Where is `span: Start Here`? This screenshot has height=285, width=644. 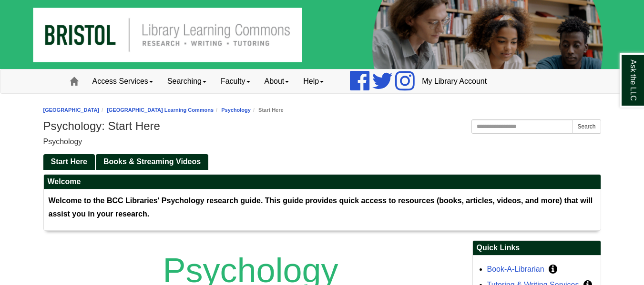
span: Start Here is located at coordinates (69, 162).